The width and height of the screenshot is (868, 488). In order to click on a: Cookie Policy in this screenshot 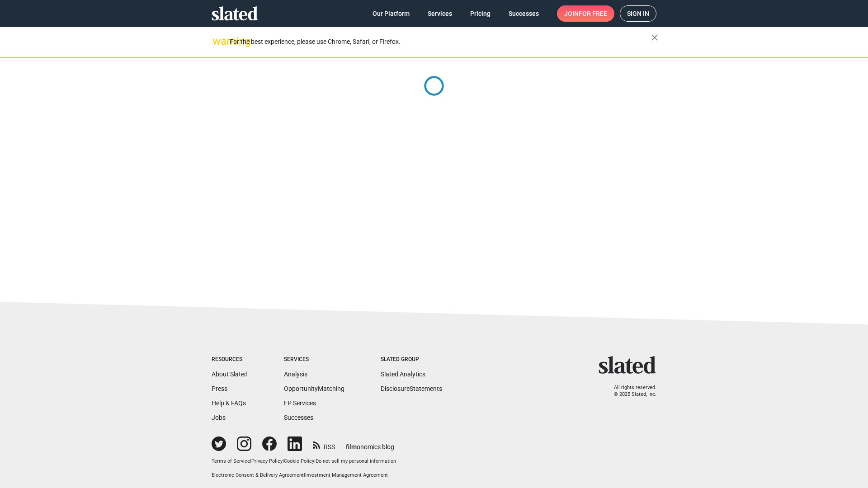, I will do `click(299, 461)`.